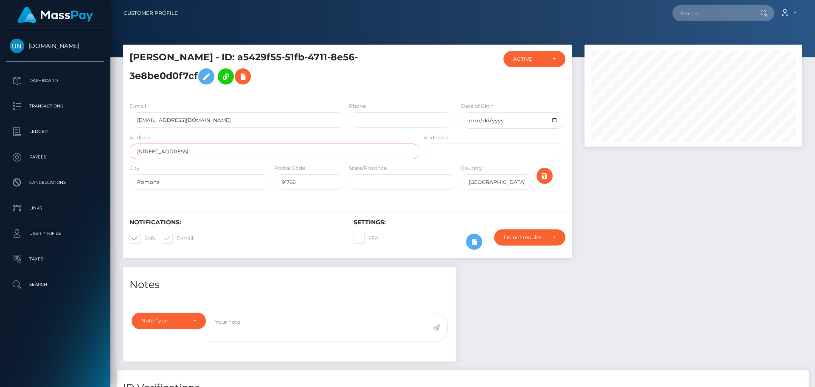 Image resolution: width=815 pixels, height=387 pixels. Describe the element at coordinates (436, 138) in the screenshot. I see `label: Address 2` at that location.